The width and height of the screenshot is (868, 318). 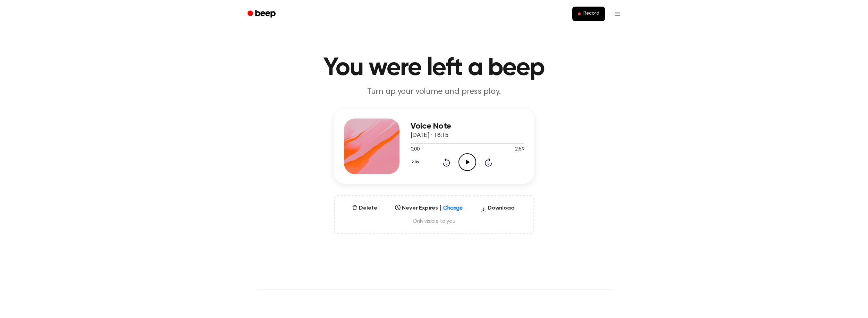 What do you see at coordinates (591, 14) in the screenshot?
I see `span: Record` at bounding box center [591, 14].